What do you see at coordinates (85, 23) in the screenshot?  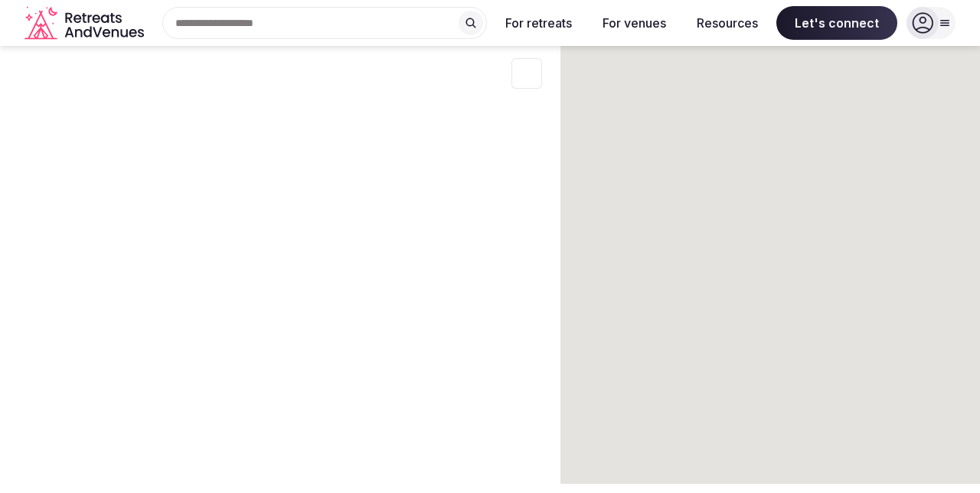 I see `svg: Retreats and Venues company logo` at bounding box center [85, 23].